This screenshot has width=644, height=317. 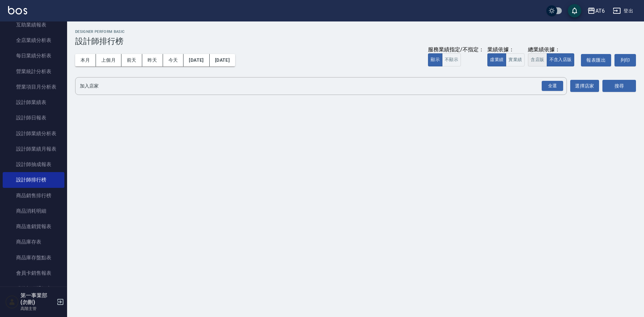 What do you see at coordinates (173, 60) in the screenshot?
I see `button: 今天` at bounding box center [173, 60].